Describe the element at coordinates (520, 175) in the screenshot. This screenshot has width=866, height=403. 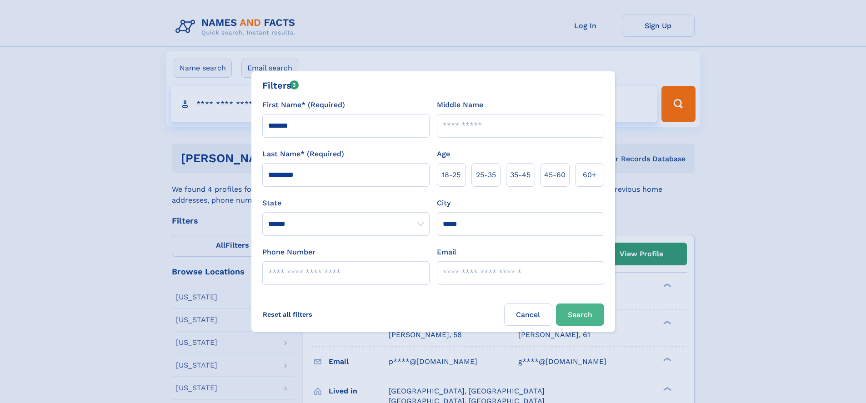
I see `span: 35‑45` at that location.